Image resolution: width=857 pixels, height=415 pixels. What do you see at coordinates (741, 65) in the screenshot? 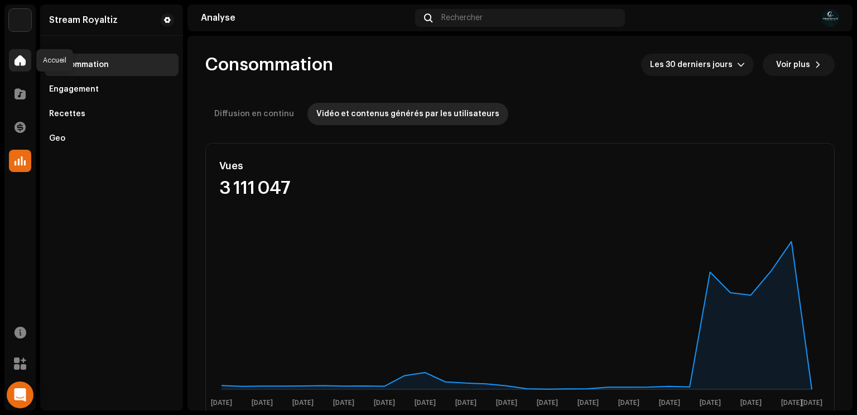
I see `div: dropdown trigger` at bounding box center [741, 65].